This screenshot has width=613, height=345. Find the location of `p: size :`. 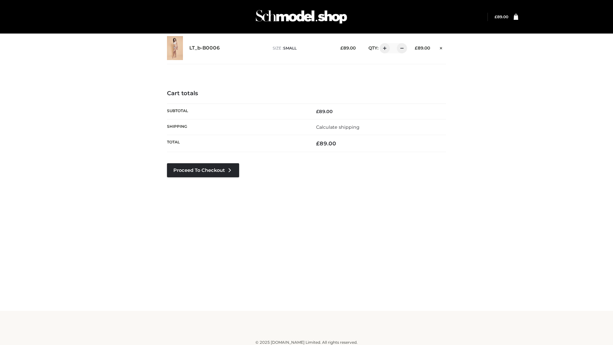

p: size : is located at coordinates (301, 48).